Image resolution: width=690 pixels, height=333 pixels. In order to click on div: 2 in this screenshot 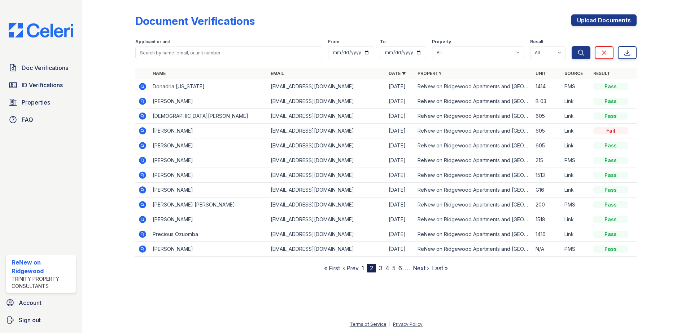, I will do `click(371, 268)`.